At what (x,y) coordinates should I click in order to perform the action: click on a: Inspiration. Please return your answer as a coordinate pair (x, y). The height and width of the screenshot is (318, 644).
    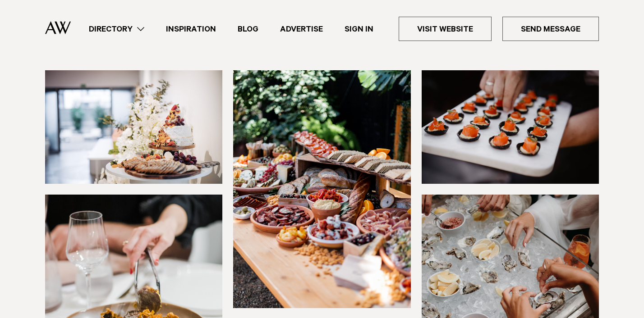
    Looking at the image, I should click on (191, 29).